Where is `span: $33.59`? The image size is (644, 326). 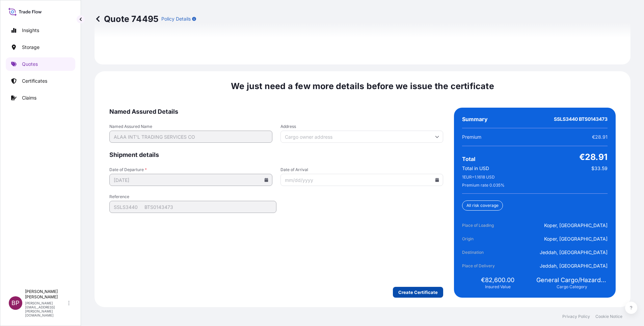 span: $33.59 is located at coordinates (599, 168).